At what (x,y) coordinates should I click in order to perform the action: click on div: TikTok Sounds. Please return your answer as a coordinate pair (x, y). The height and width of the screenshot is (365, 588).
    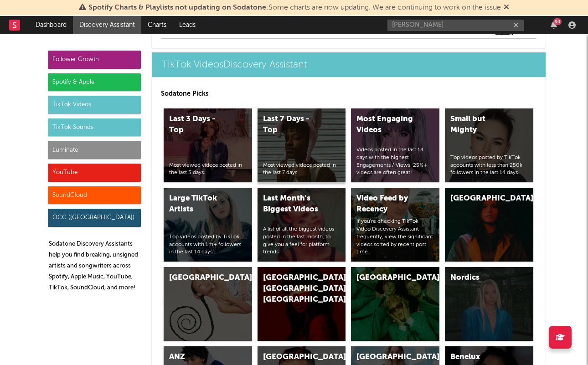
    Looking at the image, I should click on (95, 128).